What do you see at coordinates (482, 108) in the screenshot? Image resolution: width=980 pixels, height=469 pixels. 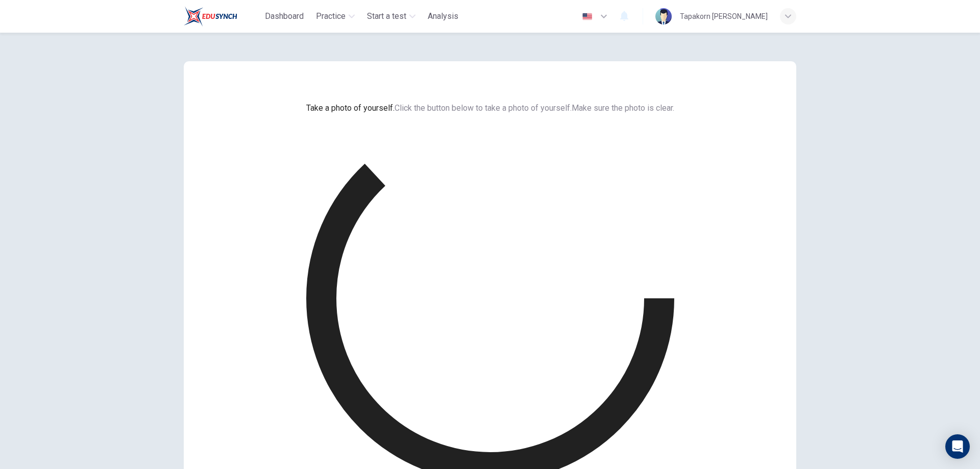 I see `span: Click the button below to take a photo of yourself.` at bounding box center [482, 108].